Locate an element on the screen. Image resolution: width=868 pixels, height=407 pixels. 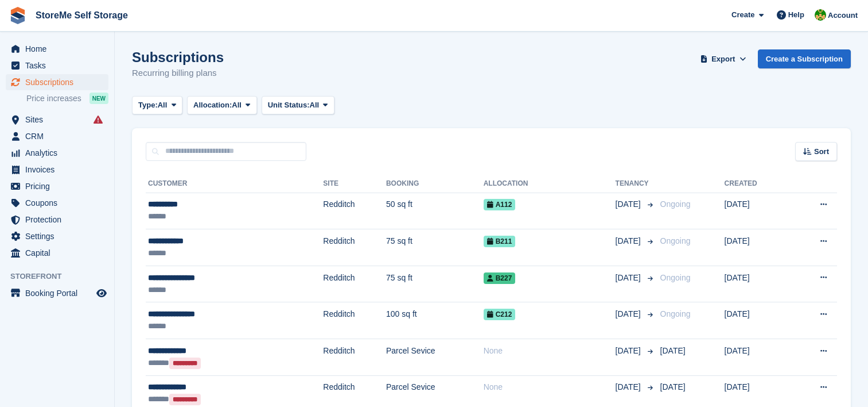
a: StoreMe Self Storage is located at coordinates (81, 15).